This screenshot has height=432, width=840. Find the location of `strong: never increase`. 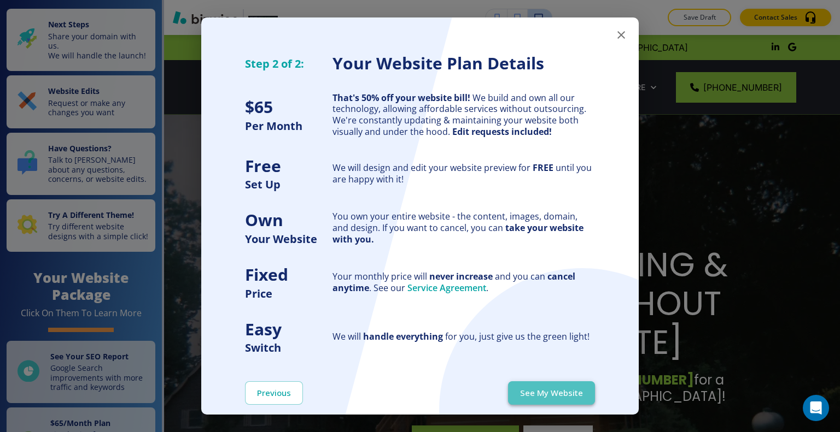

strong: never increase is located at coordinates (461, 277).